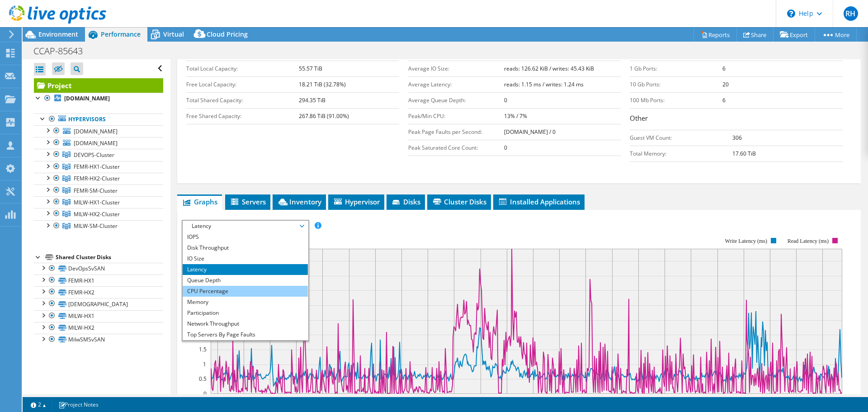  Describe the element at coordinates (548, 69) in the screenshot. I see `b: reads: 126.62 KiB / writes: 45.43 KiB` at that location.